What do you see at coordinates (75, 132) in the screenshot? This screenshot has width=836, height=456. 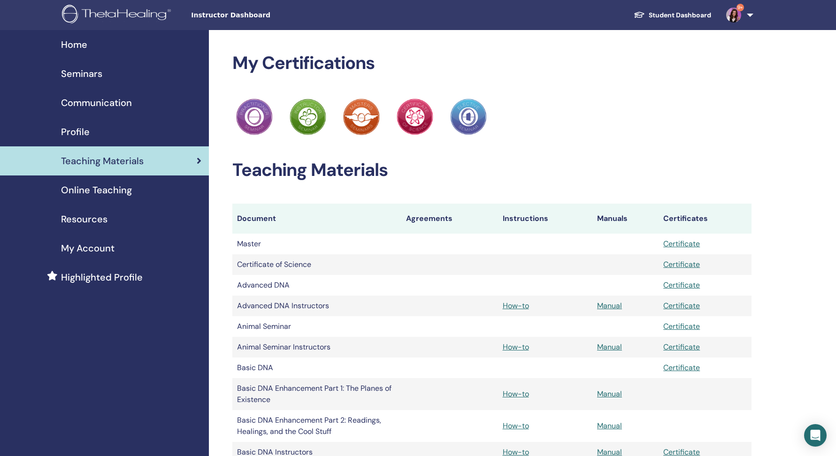 I see `span: Profile` at bounding box center [75, 132].